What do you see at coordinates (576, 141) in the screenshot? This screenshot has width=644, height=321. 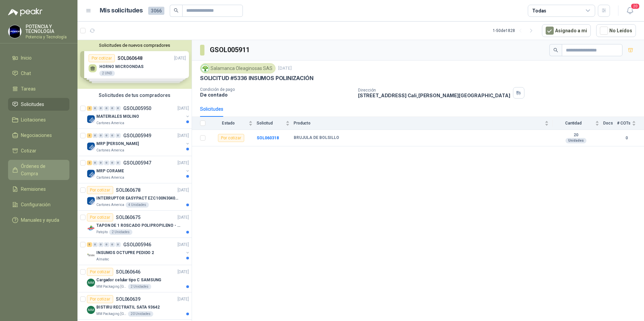 I see `div: Unidades` at bounding box center [576, 141].